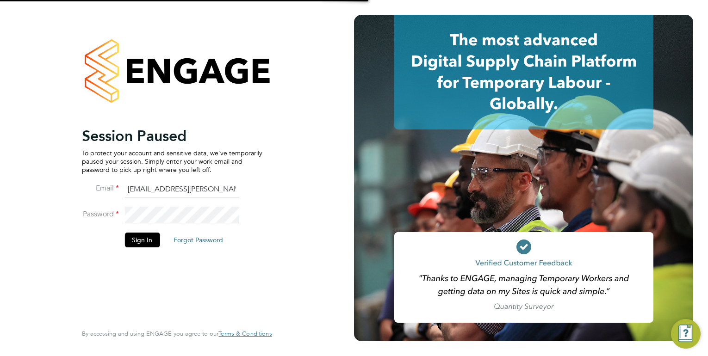  I want to click on label: Email, so click(100, 188).